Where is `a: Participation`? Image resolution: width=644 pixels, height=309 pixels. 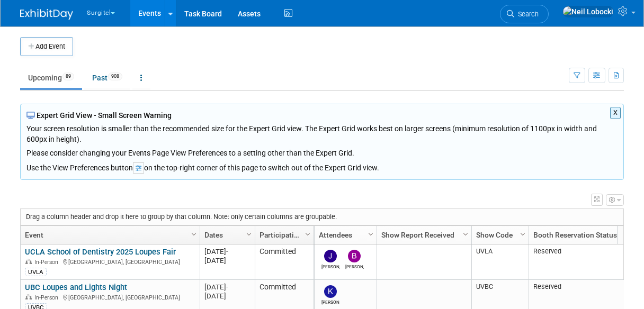 a: Participation is located at coordinates (283, 235).